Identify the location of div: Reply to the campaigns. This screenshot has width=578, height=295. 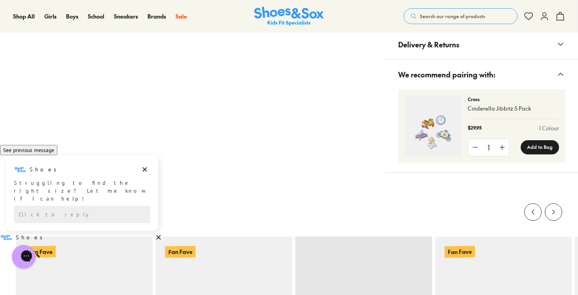
(82, 71).